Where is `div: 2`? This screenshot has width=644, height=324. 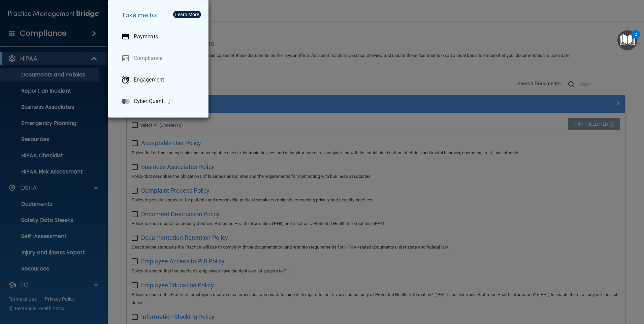 div: 2 is located at coordinates (636, 39).